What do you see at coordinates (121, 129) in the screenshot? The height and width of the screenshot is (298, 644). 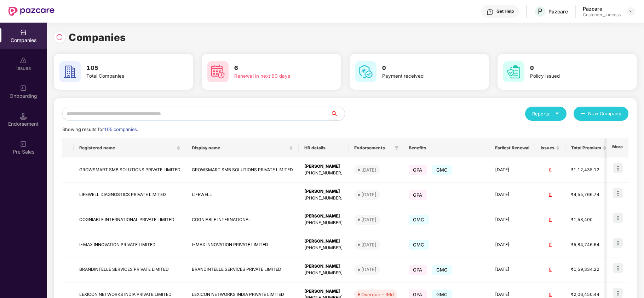 I see `span: 105 companies.` at bounding box center [121, 129].